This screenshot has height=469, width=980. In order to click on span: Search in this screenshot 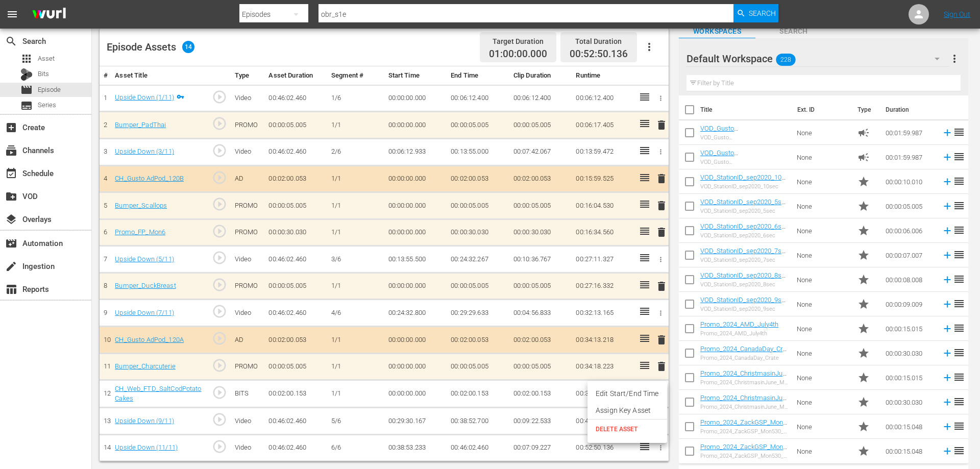, I will do `click(762, 13)`.